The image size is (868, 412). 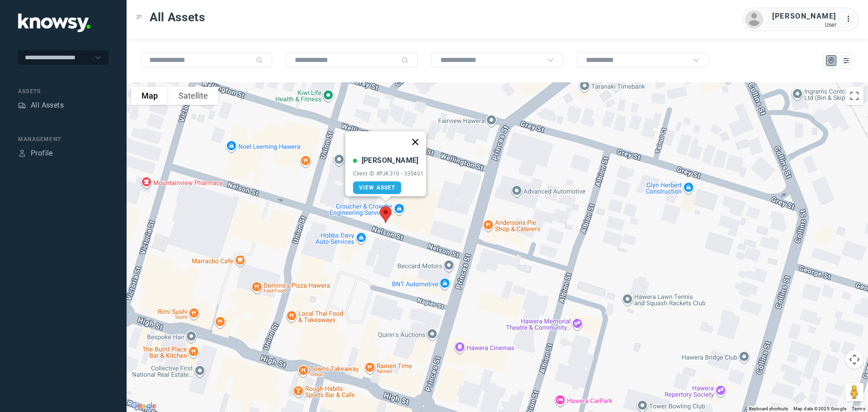 What do you see at coordinates (177, 17) in the screenshot?
I see `span: All Assets` at bounding box center [177, 17].